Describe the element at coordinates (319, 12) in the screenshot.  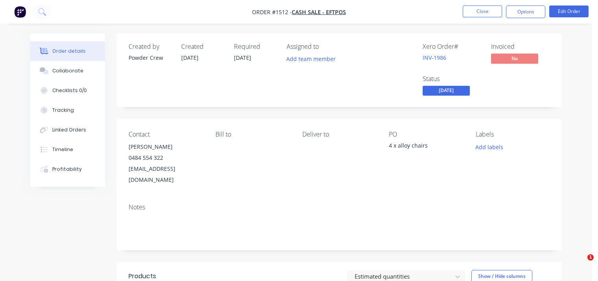
I see `a: Cash Sale - EFTPOS` at that location.